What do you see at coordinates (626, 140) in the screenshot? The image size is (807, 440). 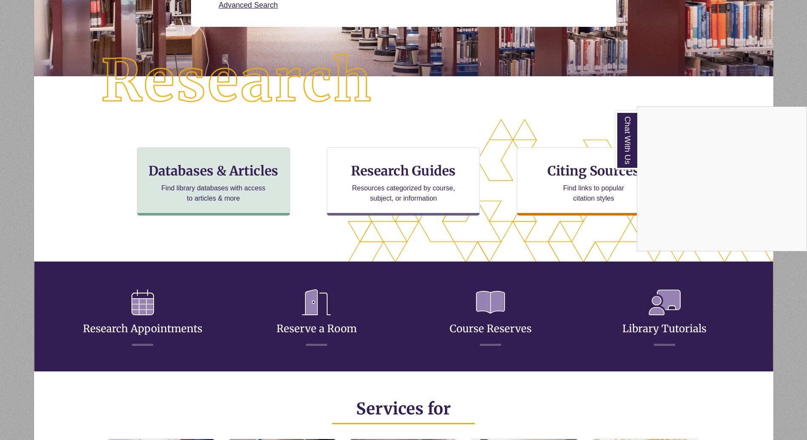 I see `a: Chat With Us` at bounding box center [626, 140].